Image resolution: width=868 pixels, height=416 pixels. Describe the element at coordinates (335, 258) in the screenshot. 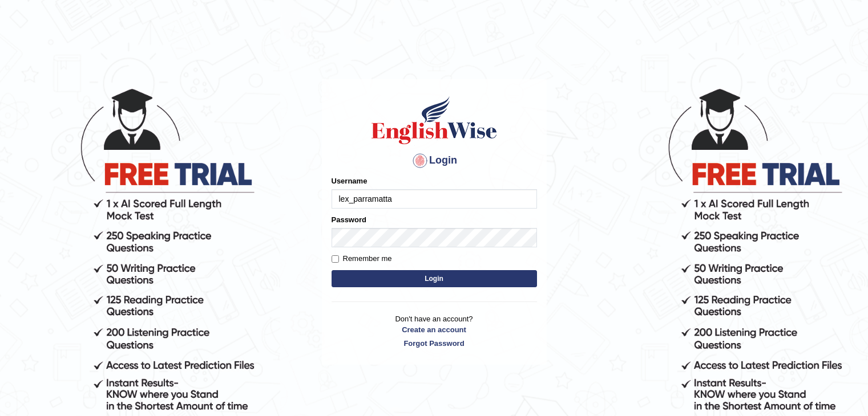

I see `input: Remember me` at that location.